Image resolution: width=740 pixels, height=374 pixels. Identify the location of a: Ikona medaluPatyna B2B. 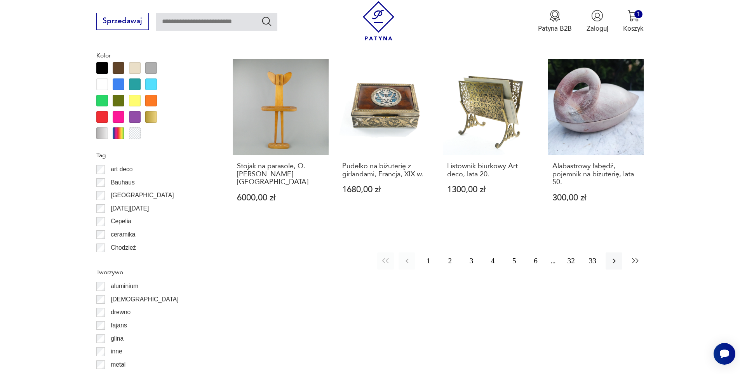
(554, 21).